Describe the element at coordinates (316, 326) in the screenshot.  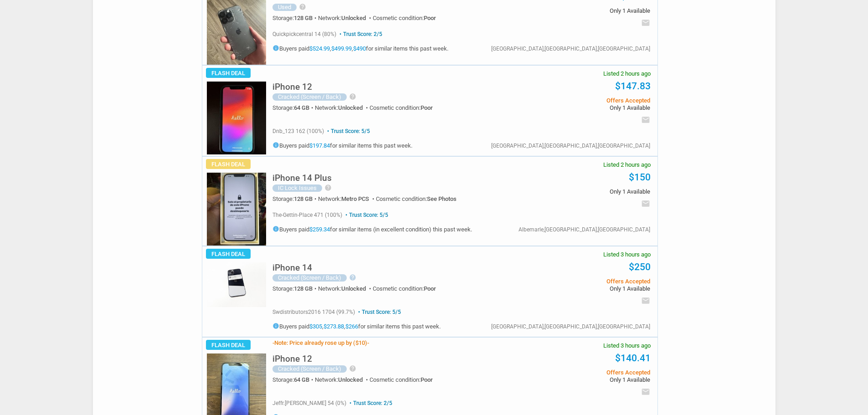
I see `a: $305` at that location.